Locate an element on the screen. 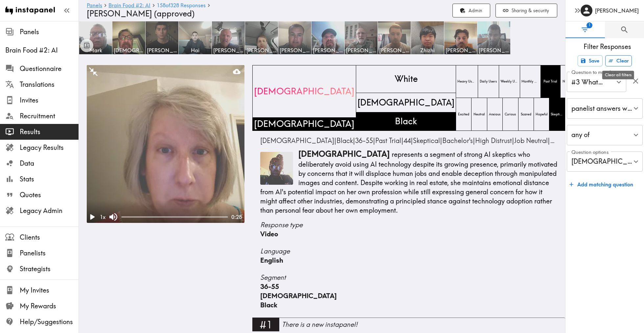 Image resolution: width=644 pixels, height=333 pixels. span: Results is located at coordinates (49, 132).